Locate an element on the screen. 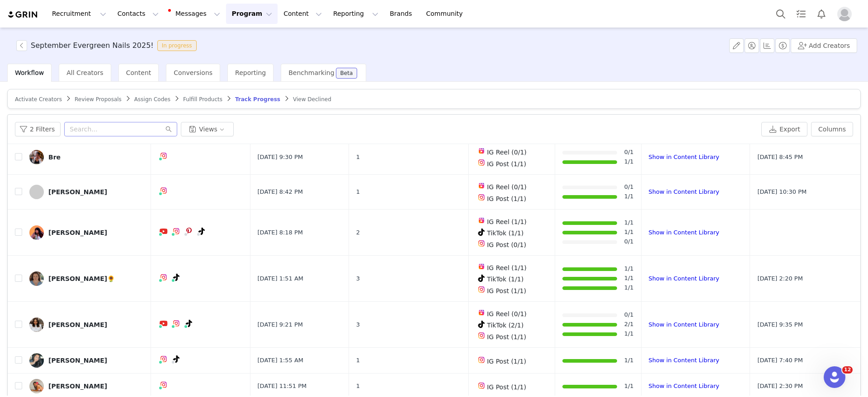 The width and height of the screenshot is (868, 397). img: a03a5ea0-de51-43db-a386-08bfca8ca211.jpg is located at coordinates (36, 325).